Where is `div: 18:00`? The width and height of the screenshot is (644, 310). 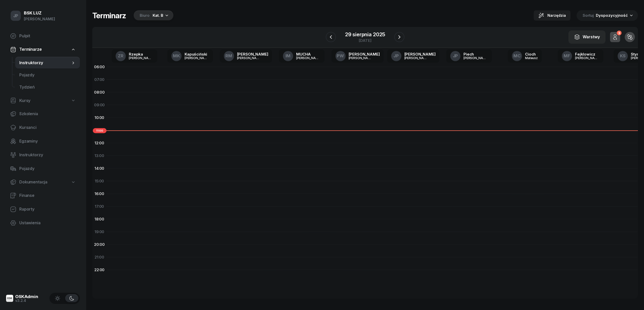
div: 18:00 is located at coordinates (99, 219).